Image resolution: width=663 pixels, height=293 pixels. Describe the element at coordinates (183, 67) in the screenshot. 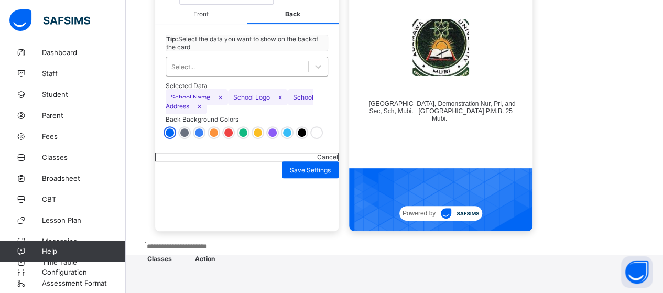

I see `div: Select...` at that location.